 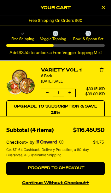 I want to click on a: Variety Vol. 1, so click(x=73, y=70).